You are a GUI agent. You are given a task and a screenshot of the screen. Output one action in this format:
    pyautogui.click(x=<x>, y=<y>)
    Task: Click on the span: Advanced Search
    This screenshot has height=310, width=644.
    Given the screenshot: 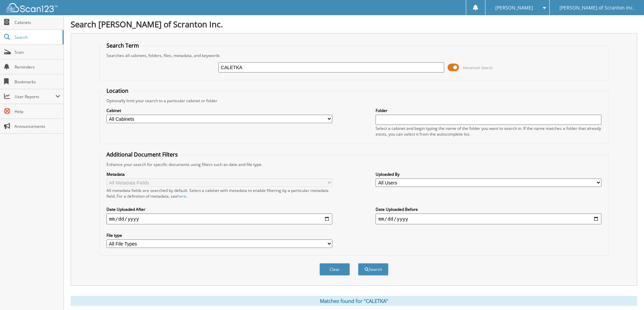 What is the action you would take?
    pyautogui.click(x=478, y=67)
    